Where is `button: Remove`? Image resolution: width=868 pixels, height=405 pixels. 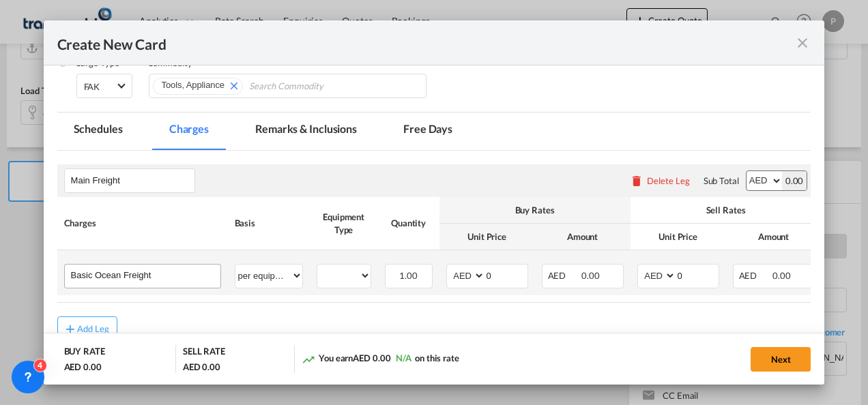 button: Remove is located at coordinates (232, 85).